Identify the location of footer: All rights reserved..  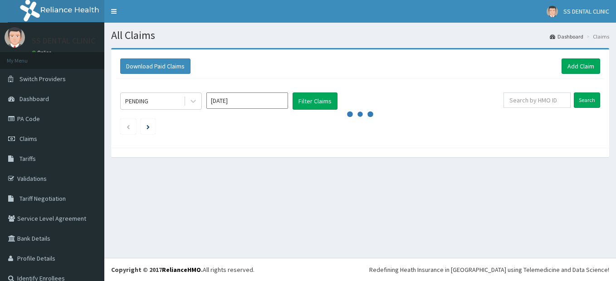
(360, 270).